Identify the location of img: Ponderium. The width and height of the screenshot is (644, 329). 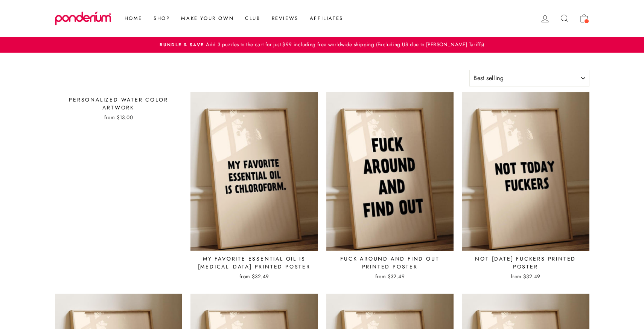
(83, 19).